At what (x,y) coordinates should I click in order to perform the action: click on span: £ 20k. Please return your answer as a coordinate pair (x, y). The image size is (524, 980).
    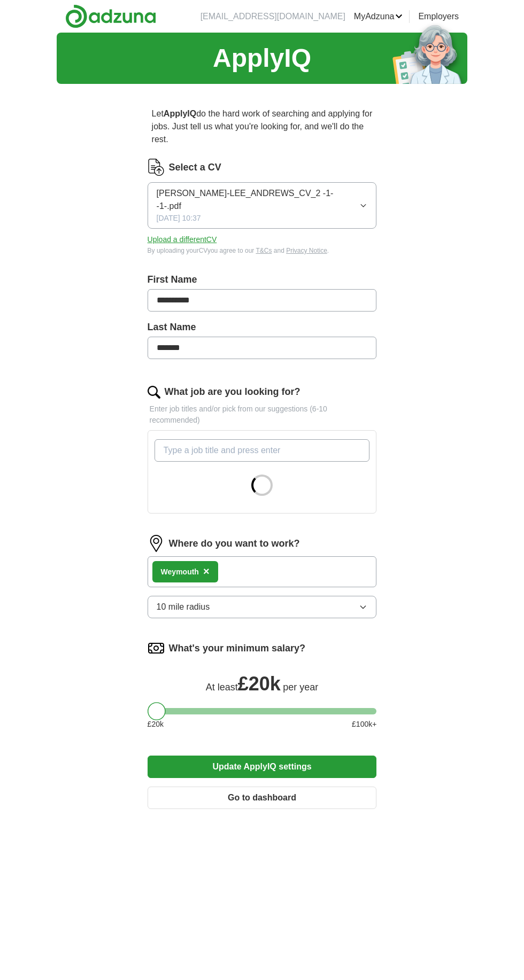
    Looking at the image, I should click on (259, 684).